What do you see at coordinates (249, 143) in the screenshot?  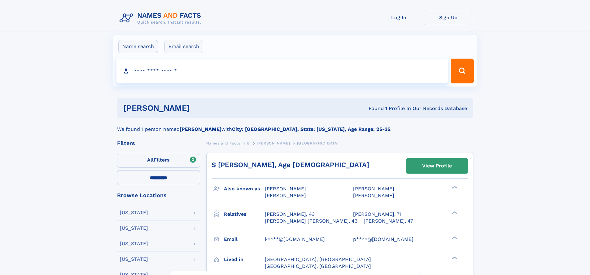 I see `a: B` at bounding box center [249, 143].